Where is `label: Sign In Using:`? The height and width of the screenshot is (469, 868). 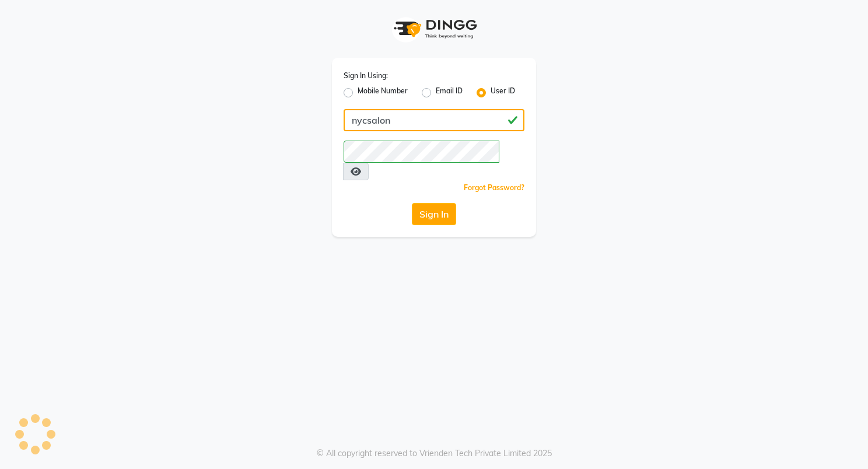
label: Sign In Using: is located at coordinates (366, 76).